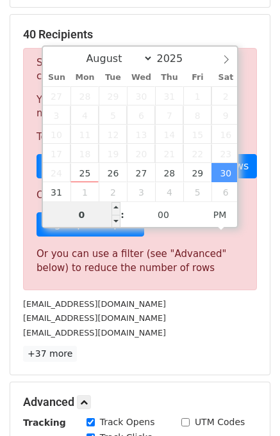  Describe the element at coordinates (141, 192) in the screenshot. I see `span: September 3, 2025` at that location.